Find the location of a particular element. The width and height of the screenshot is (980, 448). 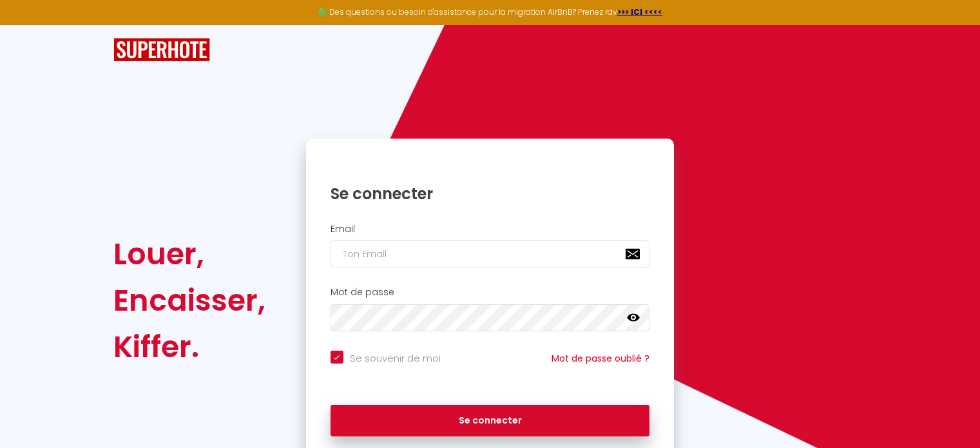

button: Se connecter is located at coordinates (490, 421).